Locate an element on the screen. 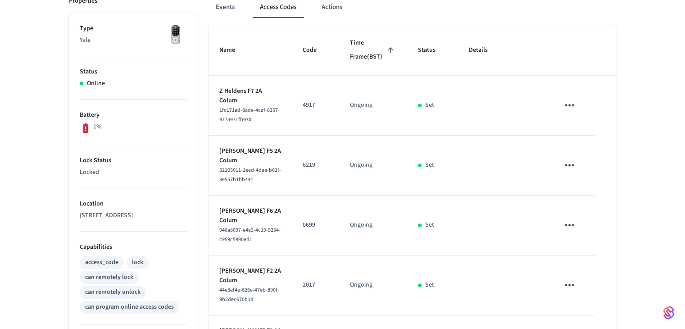 Image resolution: width=685 pixels, height=329 pixels. p: Location is located at coordinates (133, 204).